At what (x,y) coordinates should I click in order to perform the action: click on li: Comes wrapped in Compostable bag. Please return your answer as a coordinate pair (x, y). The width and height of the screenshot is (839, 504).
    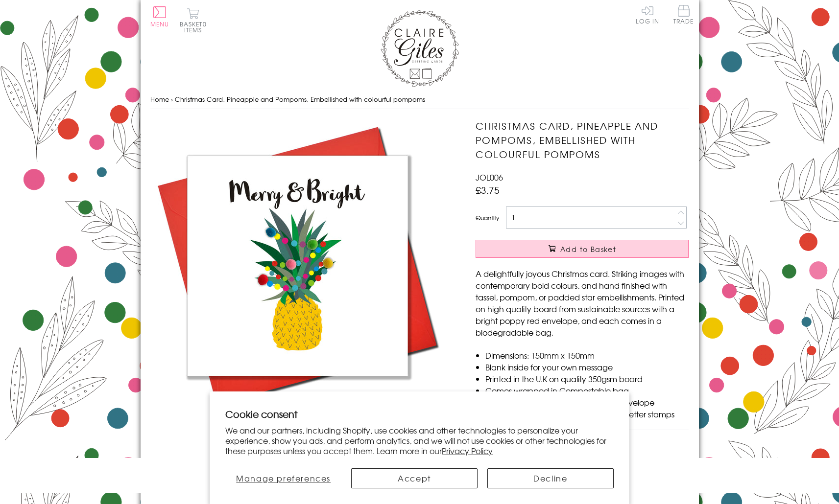
    Looking at the image, I should click on (587, 391).